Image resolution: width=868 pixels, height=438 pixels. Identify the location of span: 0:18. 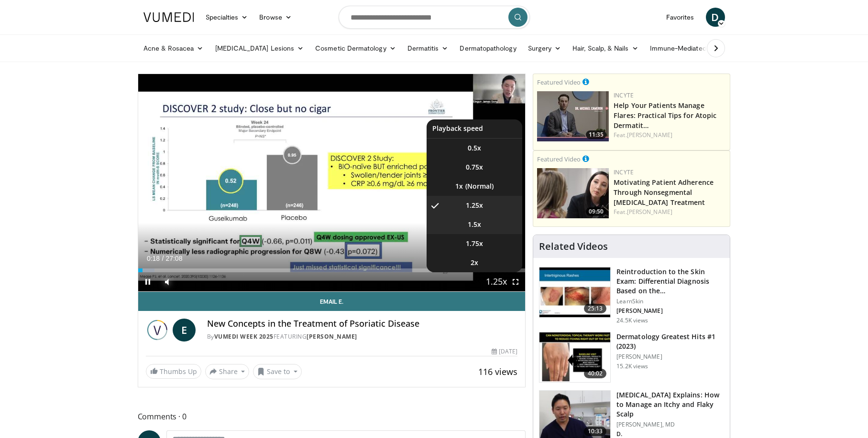
(153, 258).